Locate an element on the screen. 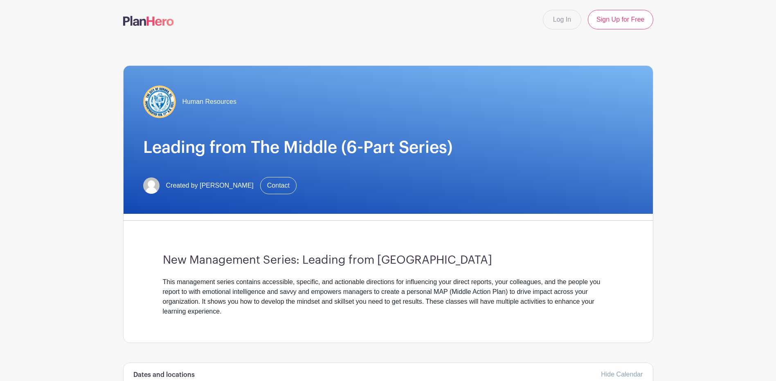  a: Sign Up for Free is located at coordinates (620, 20).